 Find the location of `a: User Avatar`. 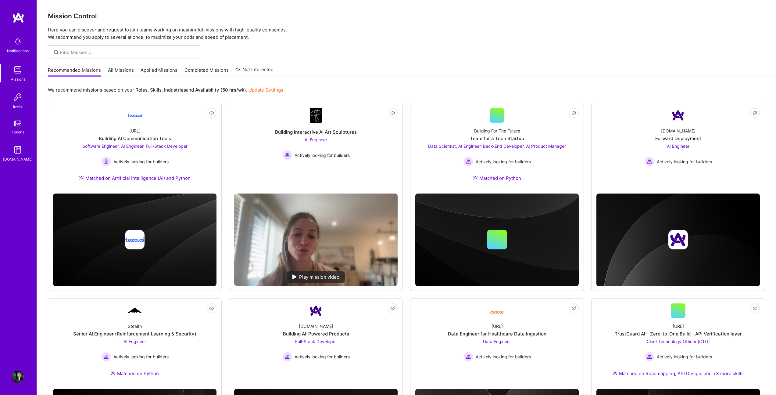

a: User Avatar is located at coordinates (18, 376).